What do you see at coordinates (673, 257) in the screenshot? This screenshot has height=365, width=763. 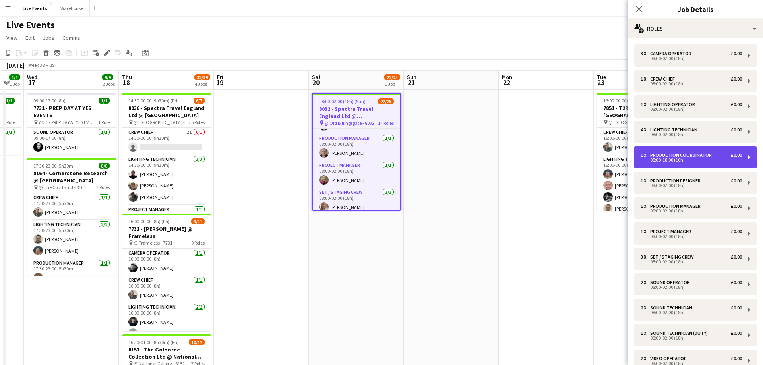 I see `div: Set / Staging Crew` at bounding box center [673, 257].